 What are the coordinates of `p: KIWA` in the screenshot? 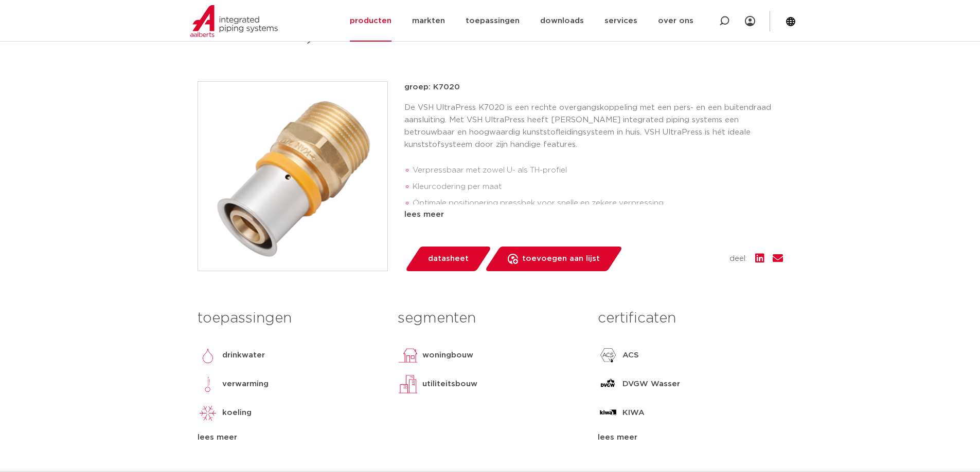 It's located at (633, 413).